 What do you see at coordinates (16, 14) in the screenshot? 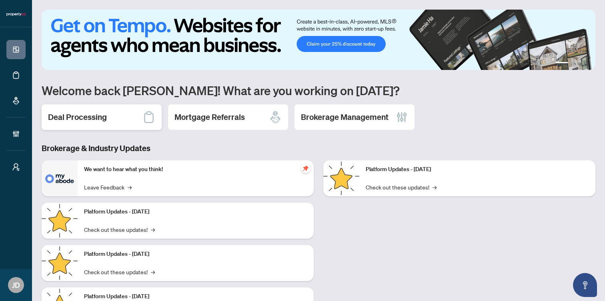
I see `img: logo` at bounding box center [16, 14].